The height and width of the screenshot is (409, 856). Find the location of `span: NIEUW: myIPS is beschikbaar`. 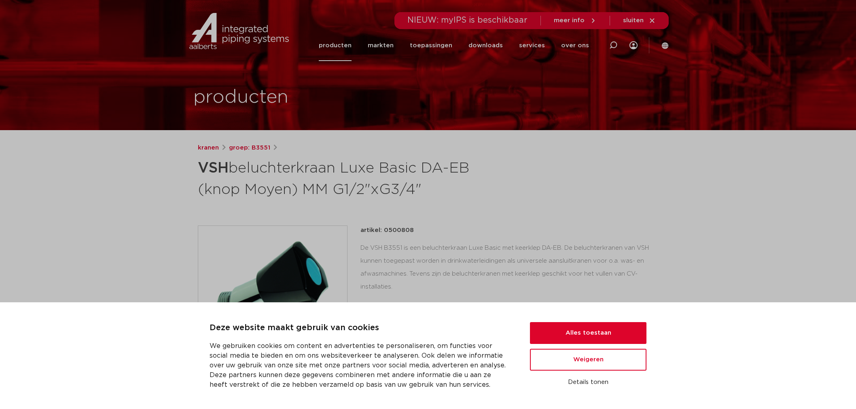

span: NIEUW: myIPS is beschikbaar is located at coordinates (467, 20).